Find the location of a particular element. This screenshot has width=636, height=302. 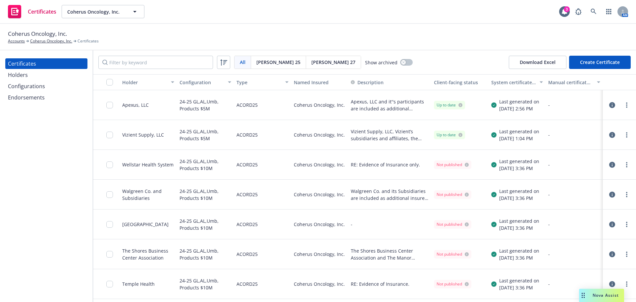

button: Holder is located at coordinates (148, 82).